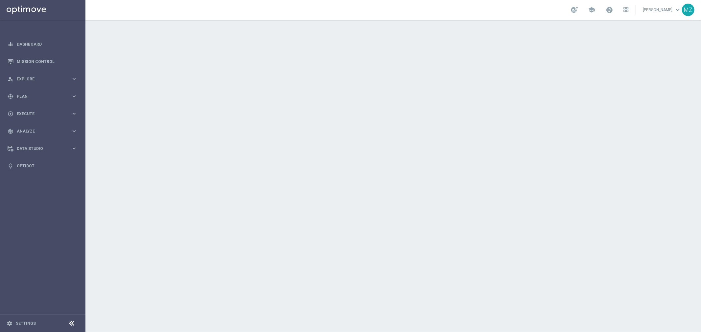  What do you see at coordinates (677, 10) in the screenshot?
I see `span: keyboard_arrow_down` at bounding box center [677, 10].